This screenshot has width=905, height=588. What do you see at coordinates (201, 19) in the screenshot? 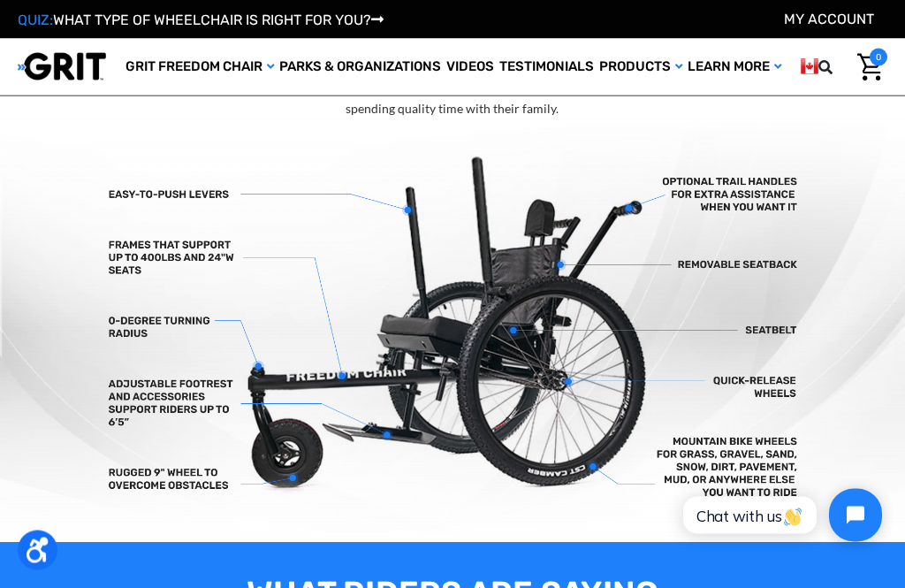
I see `a: QUIZ:WHAT TYPE OF WHEELCHAIR IS RIGHT FOR YOU?` at bounding box center [201, 19].